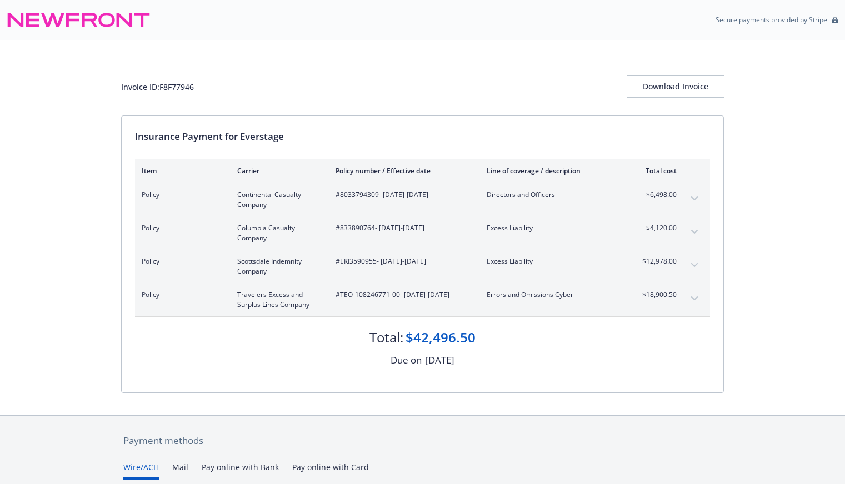 The width and height of the screenshot is (845, 484). Describe the element at coordinates (402, 171) in the screenshot. I see `div: Policy number / Effective date` at that location.